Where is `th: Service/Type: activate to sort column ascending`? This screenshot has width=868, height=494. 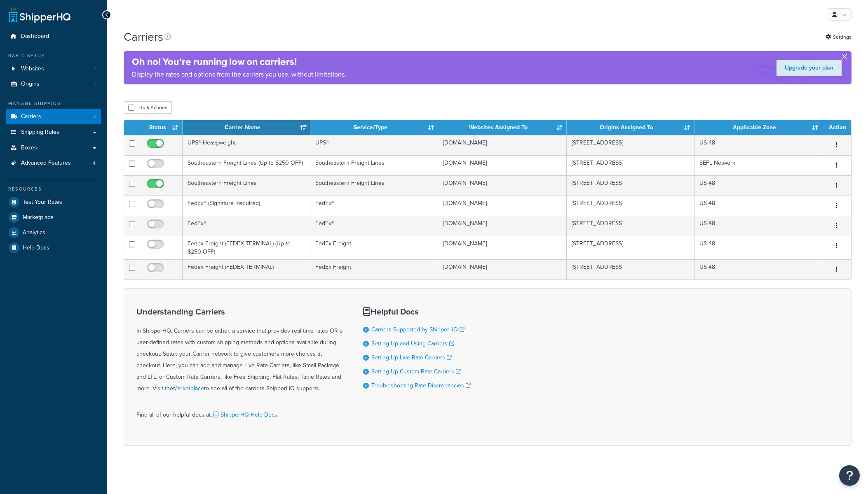
th: Service/Type: activate to sort column ascending is located at coordinates (374, 128).